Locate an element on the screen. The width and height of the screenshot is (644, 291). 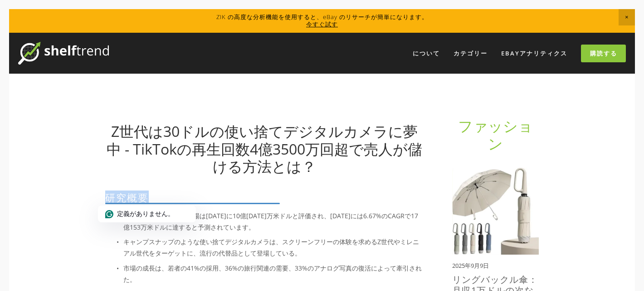
a: リングバックル傘：月収1万ドルの次なる製品 is located at coordinates (495, 211).